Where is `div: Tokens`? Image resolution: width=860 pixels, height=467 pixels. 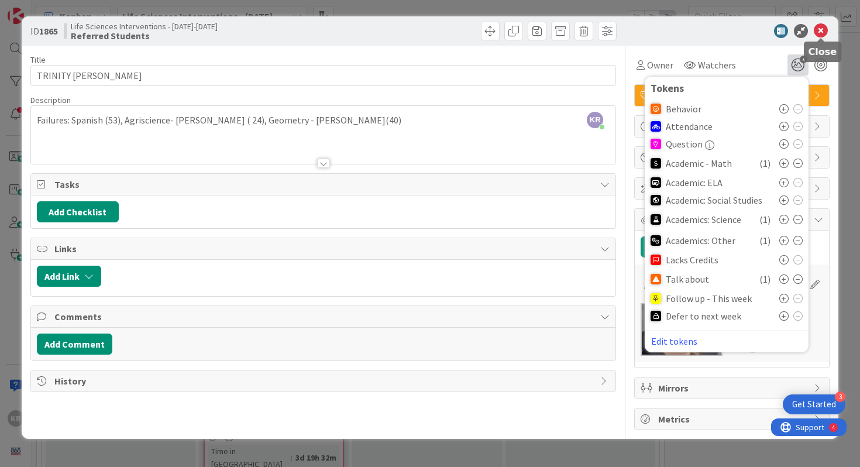
div: Tokens is located at coordinates (727, 88).